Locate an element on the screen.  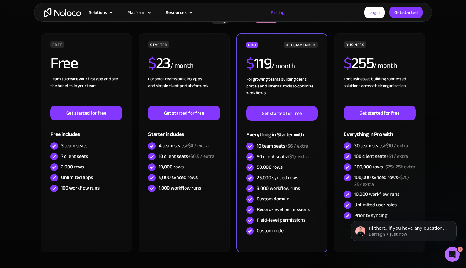
p: Message from Darragh, sent Just now is located at coordinates (67, 27).